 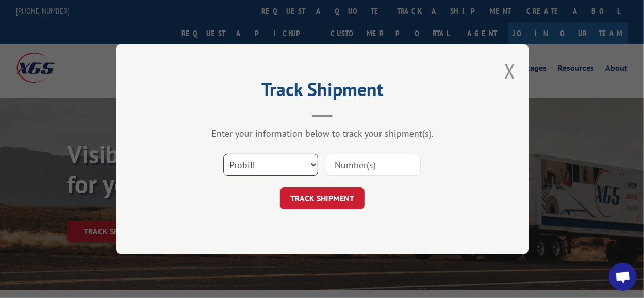 What do you see at coordinates (623, 276) in the screenshot?
I see `div: Open chat` at bounding box center [623, 276].